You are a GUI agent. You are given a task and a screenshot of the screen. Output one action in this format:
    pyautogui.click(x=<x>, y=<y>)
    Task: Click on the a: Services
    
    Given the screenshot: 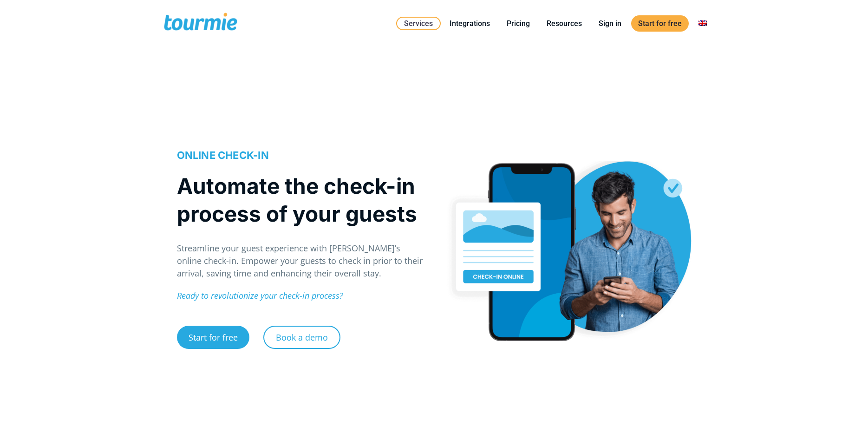 What is the action you would take?
    pyautogui.click(x=418, y=23)
    